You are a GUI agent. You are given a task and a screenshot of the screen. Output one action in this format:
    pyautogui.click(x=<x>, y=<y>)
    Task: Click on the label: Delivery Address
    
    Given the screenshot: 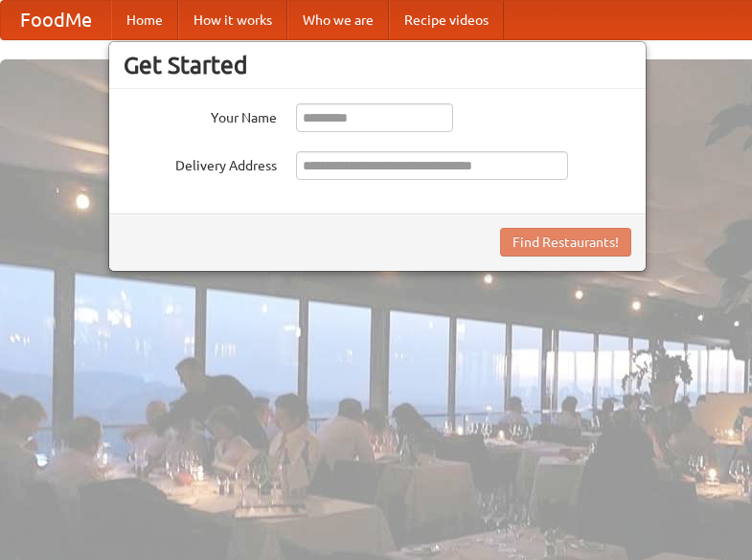 What is the action you would take?
    pyautogui.click(x=200, y=162)
    